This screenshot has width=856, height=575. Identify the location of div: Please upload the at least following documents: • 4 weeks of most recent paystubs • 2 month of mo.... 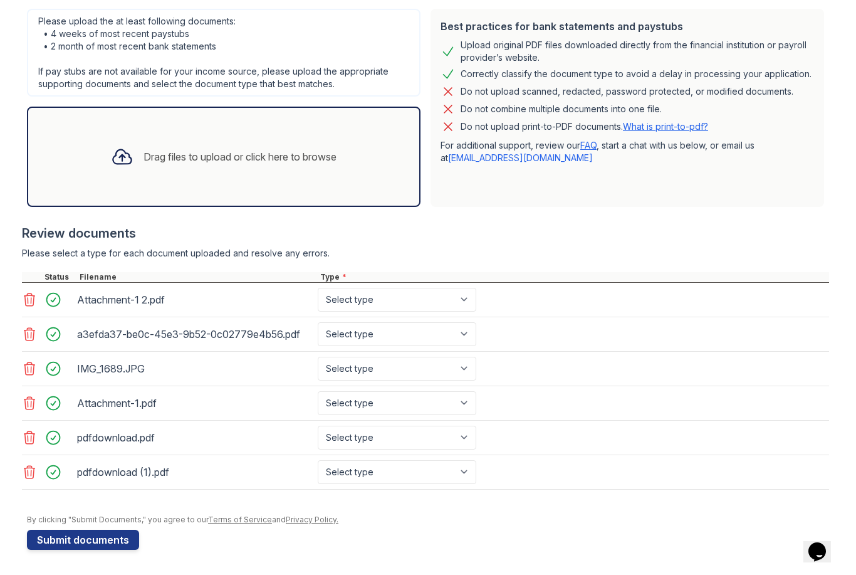
(224, 53).